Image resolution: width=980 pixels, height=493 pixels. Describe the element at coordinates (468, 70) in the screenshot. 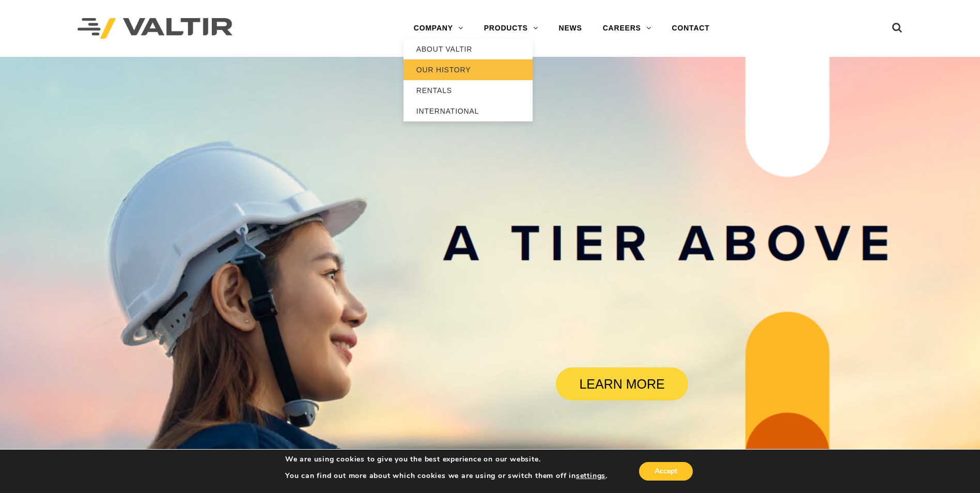

I see `a: OUR HISTORY` at that location.